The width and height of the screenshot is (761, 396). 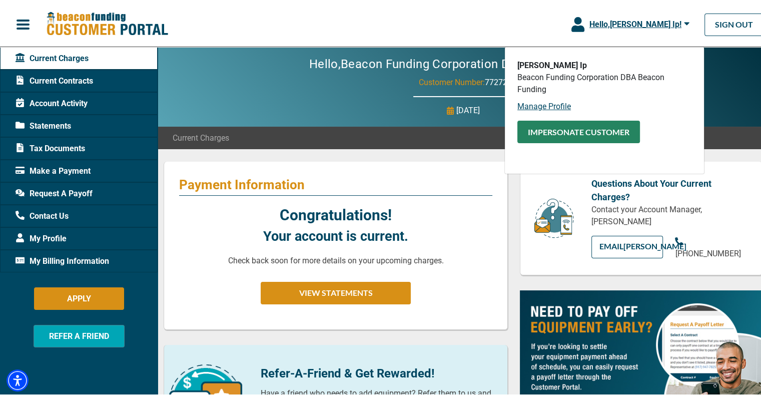 I want to click on p: Questions About Your Current Charges?, so click(x=669, y=188).